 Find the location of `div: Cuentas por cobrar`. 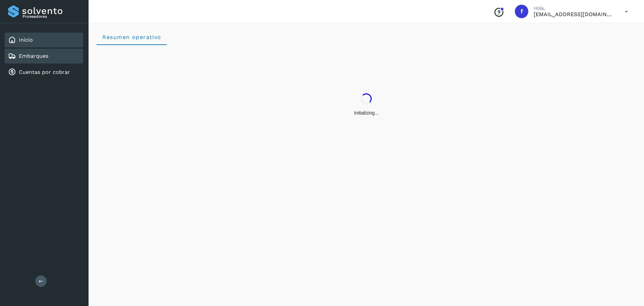

div: Cuentas por cobrar is located at coordinates (44, 72).